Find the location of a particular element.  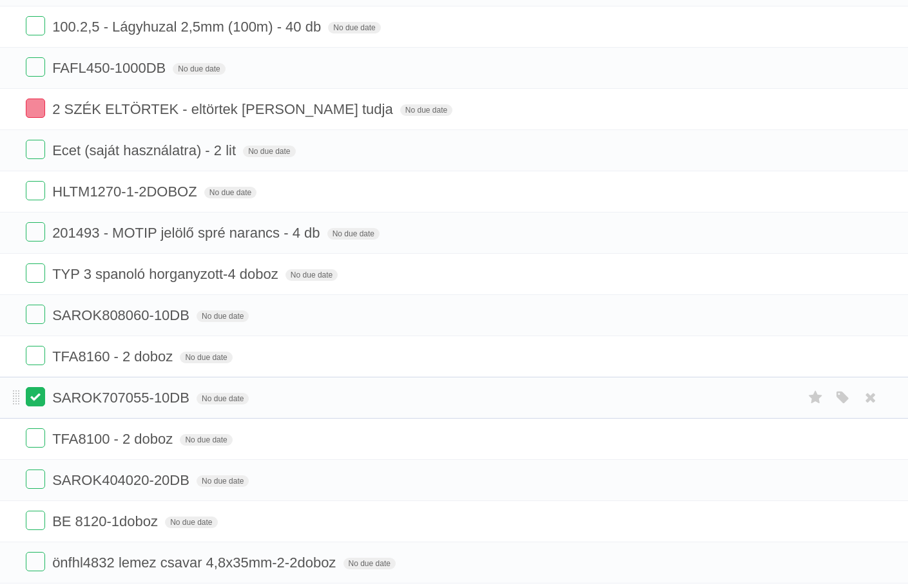

span: TYP 3 spanoló horganyzott-4 doboz is located at coordinates (167, 274).